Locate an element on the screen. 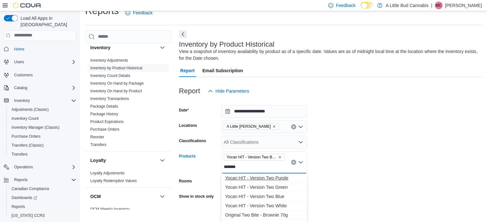 The image size is (487, 222). button: Transfers is located at coordinates (43, 155).